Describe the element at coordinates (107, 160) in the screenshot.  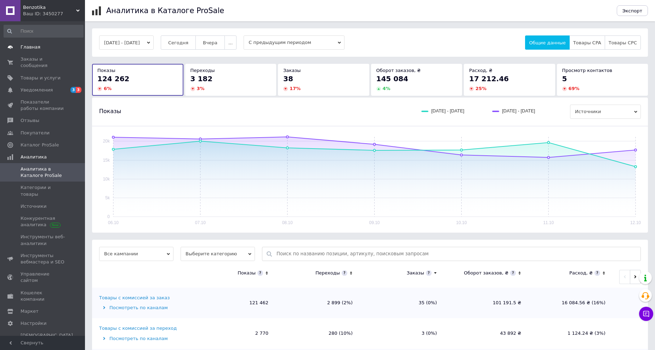
I see `text: 15k` at that location.